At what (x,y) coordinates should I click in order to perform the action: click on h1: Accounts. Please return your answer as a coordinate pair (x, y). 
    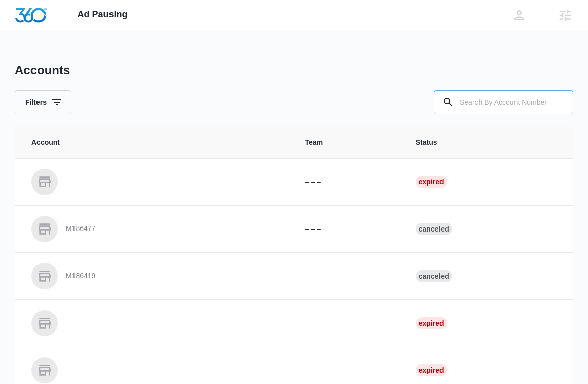
    Looking at the image, I should click on (42, 71).